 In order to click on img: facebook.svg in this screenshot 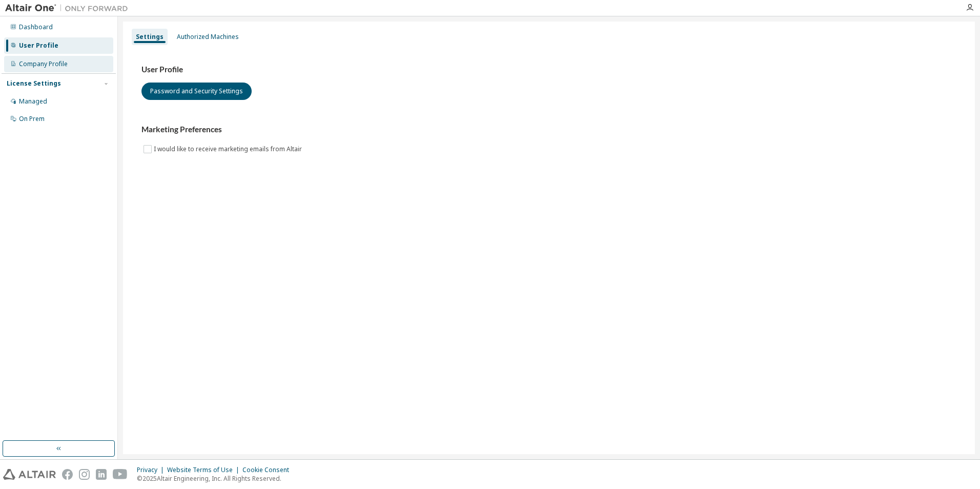, I will do `click(67, 474)`.